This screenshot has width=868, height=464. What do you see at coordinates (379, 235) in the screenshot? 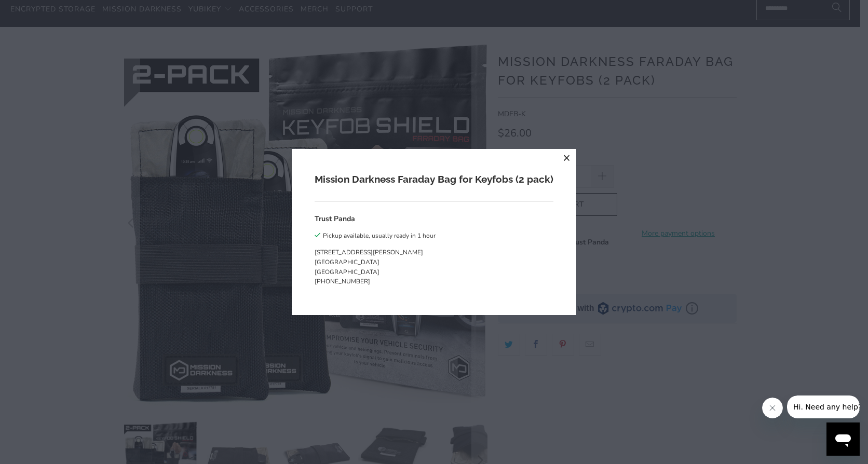
I see `div: Pickup available, usually ready in 1 hour` at bounding box center [379, 235].